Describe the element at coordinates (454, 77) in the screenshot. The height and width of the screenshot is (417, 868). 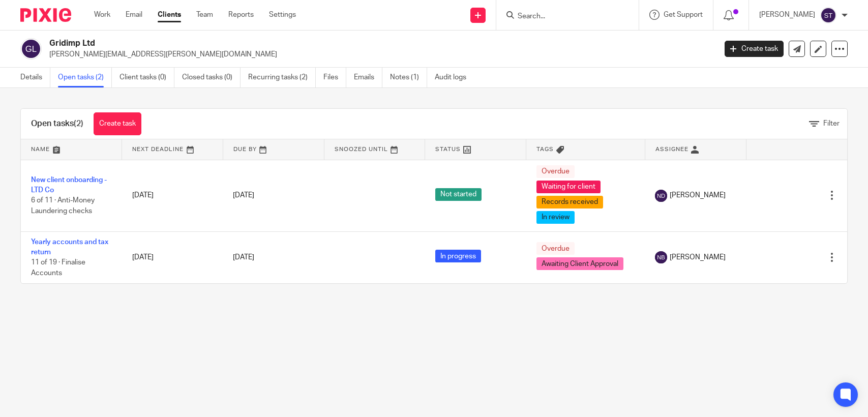
I see `a: Audit logs` at that location.